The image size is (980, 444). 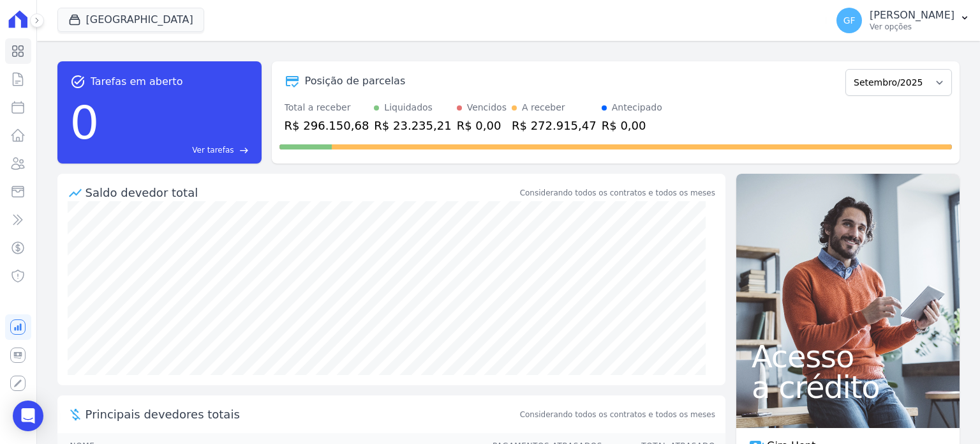 I want to click on span: a crédito, so click(x=848, y=387).